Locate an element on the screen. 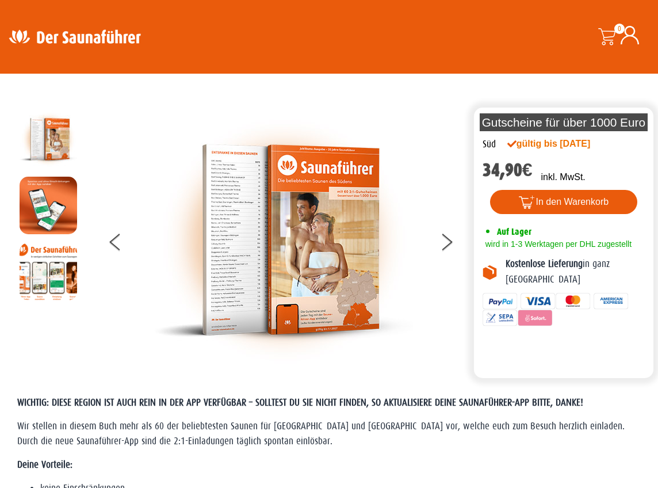 Image resolution: width=658 pixels, height=488 pixels. span: WICHTIG: DIESE REGION IST AUCH REIN IN DER APP VERFÜGBAR – SOLLTEST DU SIE NICHT FINDEN, SO AKTUA... is located at coordinates (300, 402).